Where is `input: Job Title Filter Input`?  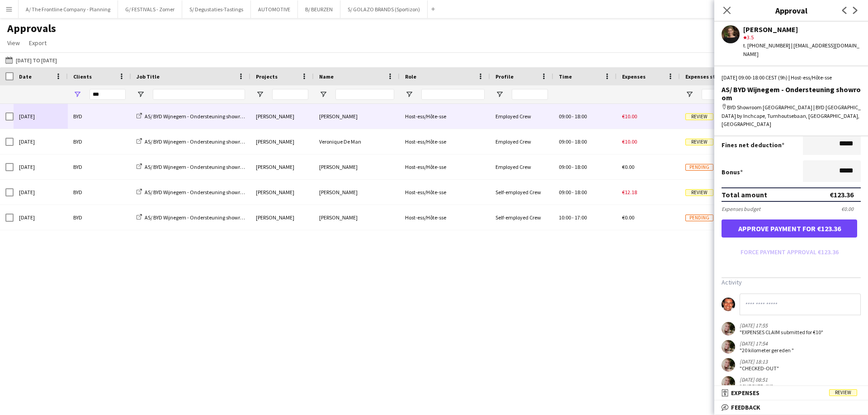 input: Job Title Filter Input is located at coordinates (199, 95).